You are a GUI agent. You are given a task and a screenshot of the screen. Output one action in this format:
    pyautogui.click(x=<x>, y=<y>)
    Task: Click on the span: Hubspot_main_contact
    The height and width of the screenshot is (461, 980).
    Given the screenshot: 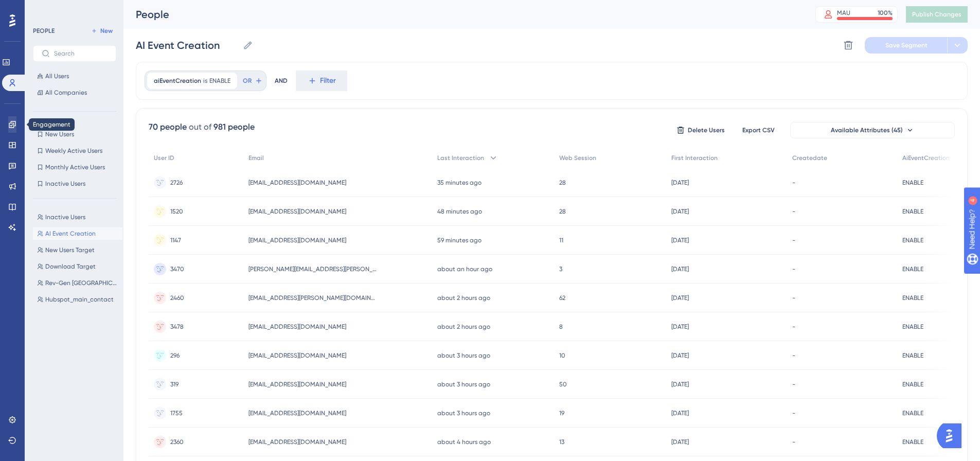 What is the action you would take?
    pyautogui.click(x=80, y=299)
    